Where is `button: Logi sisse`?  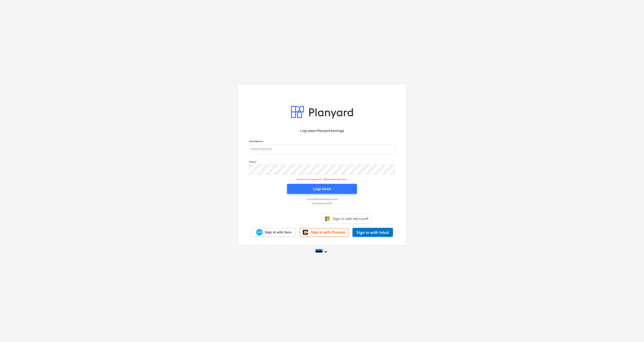
button: Logi sisse is located at coordinates (322, 189).